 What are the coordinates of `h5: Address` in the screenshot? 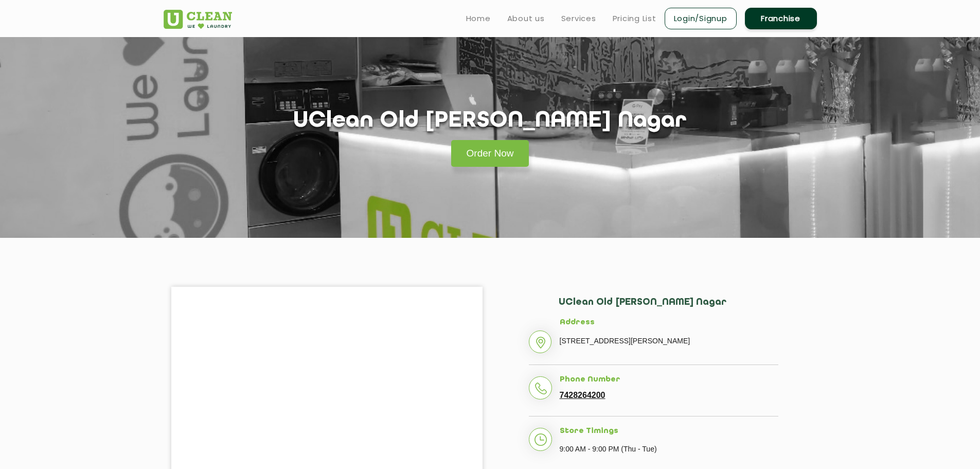 It's located at (669, 323).